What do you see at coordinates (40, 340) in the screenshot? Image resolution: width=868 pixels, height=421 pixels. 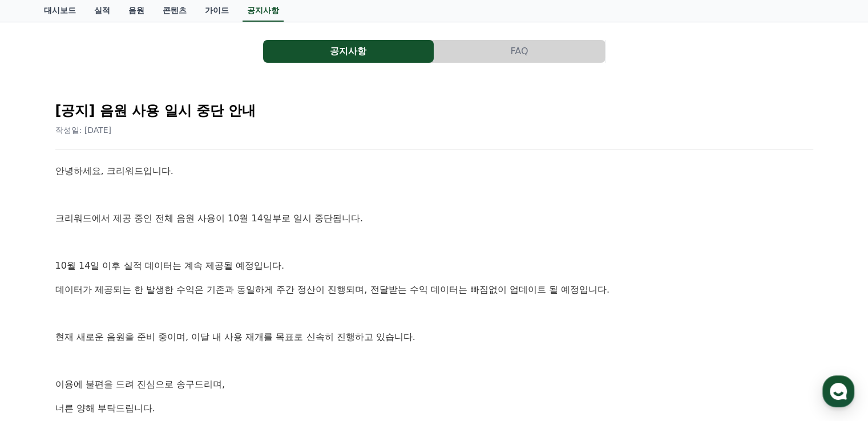 I see `a: 홈` at bounding box center [40, 340].